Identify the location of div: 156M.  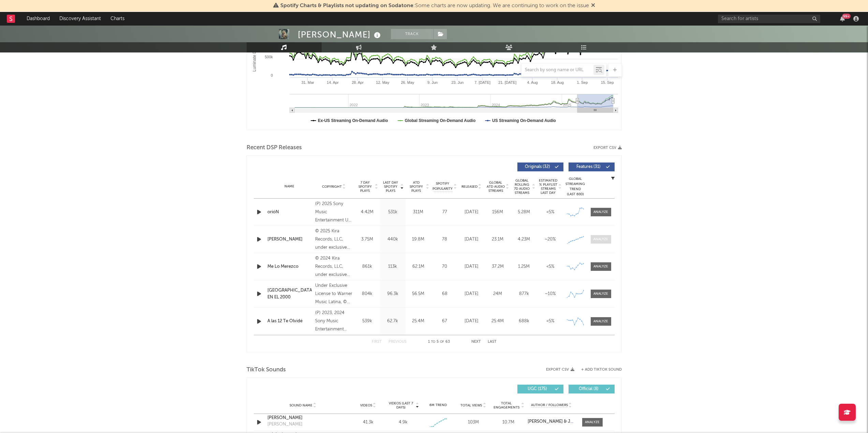
(498, 212).